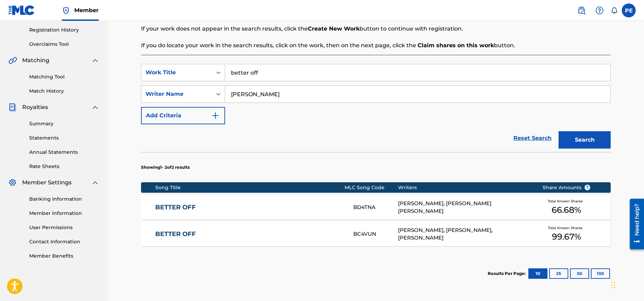 This screenshot has width=644, height=301. I want to click on span: 66.68 %, so click(566, 210).